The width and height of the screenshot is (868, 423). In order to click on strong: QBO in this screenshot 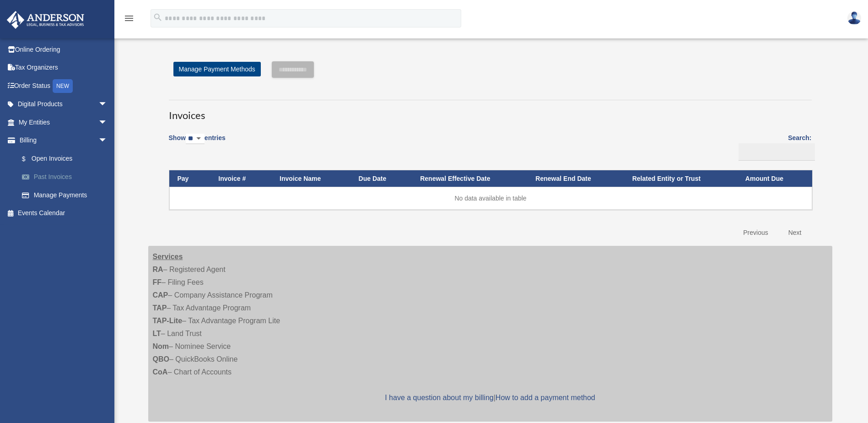, I will do `click(161, 359)`.